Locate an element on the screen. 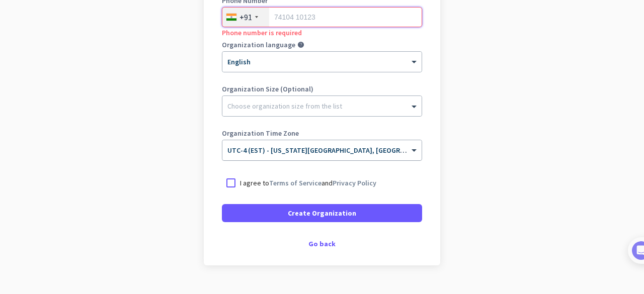  button: Create Organization is located at coordinates (322, 213).